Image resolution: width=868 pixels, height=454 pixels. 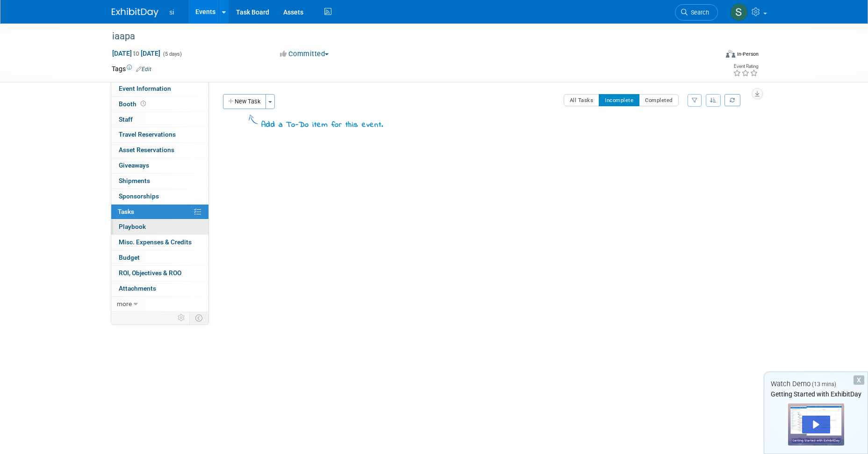 I want to click on a: Attachments, so click(x=160, y=288).